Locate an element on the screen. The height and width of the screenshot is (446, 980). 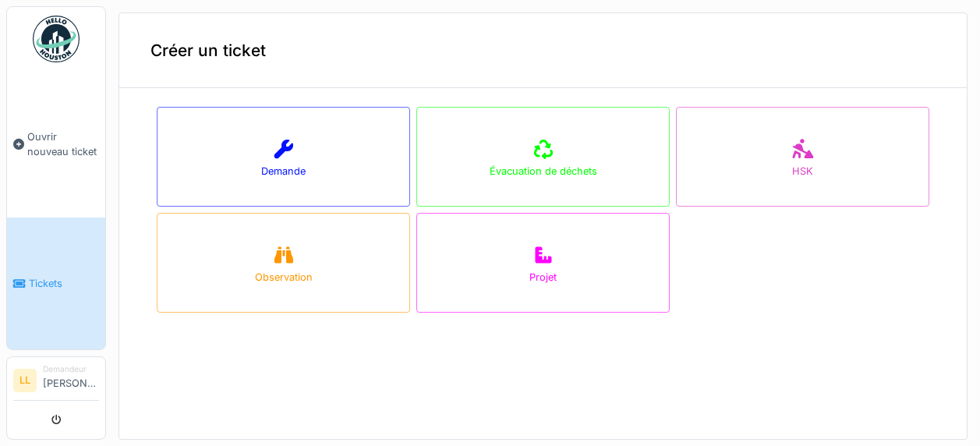
div: Demandeur is located at coordinates (71, 368).